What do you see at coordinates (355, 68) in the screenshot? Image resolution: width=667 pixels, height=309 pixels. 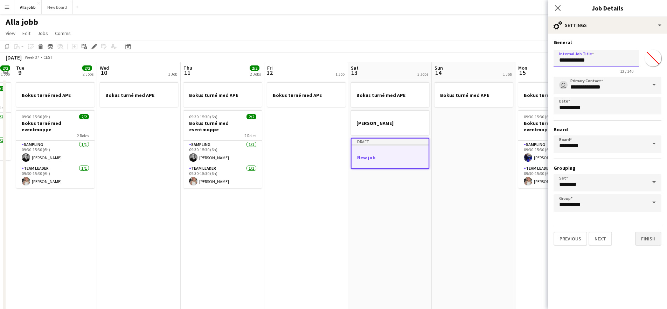 I see `span: Sat` at bounding box center [355, 68].